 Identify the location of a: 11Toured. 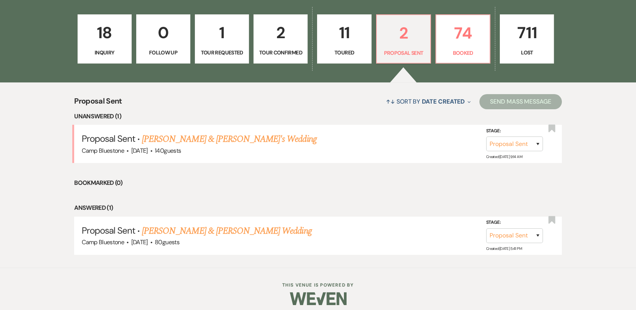
(344, 39).